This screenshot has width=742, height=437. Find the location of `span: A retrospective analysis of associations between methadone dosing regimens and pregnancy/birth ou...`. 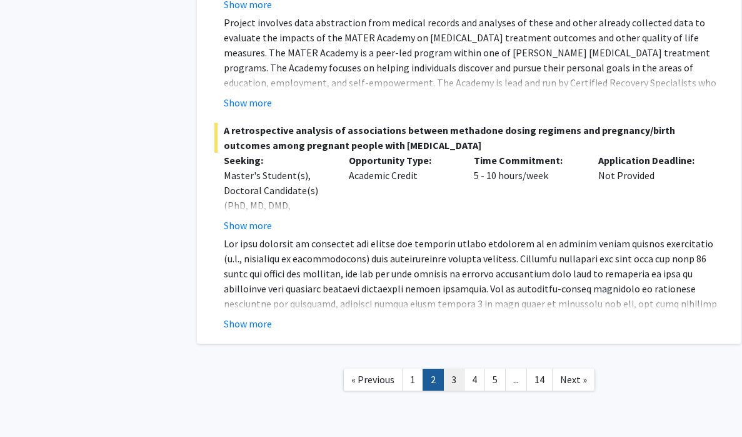

span: A retrospective analysis of associations between methadone dosing regimens and pregnancy/birth ou... is located at coordinates (469, 138).